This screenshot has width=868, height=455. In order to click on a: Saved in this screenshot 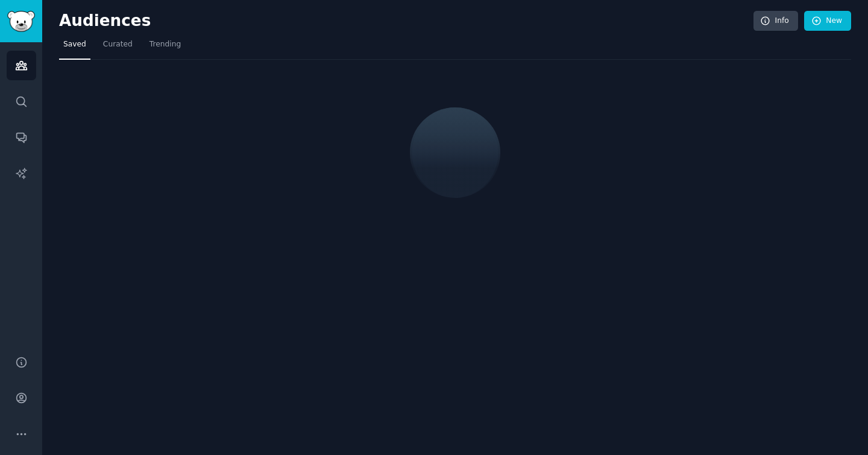, I will do `click(75, 47)`.